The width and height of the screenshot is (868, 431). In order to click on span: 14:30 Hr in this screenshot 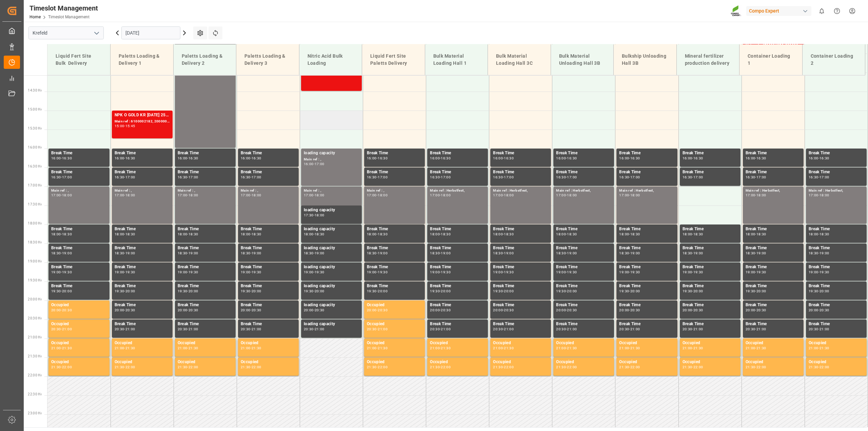, I will do `click(34, 90)`.